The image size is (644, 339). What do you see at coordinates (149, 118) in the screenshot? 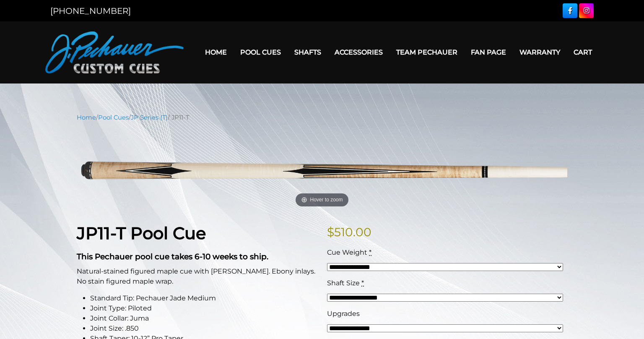
I see `a: JP Series (T)` at bounding box center [149, 118].